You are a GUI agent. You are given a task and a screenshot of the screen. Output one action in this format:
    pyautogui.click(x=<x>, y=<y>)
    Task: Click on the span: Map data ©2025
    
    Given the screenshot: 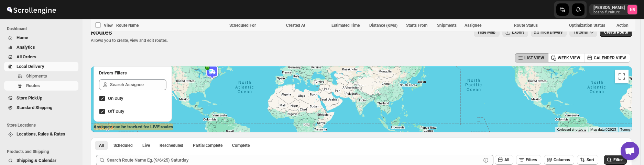 What is the action you would take?
    pyautogui.click(x=603, y=129)
    